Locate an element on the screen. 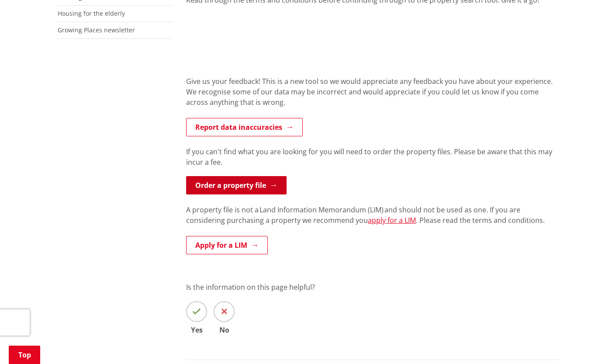  a: Report data inaccuracies is located at coordinates (244, 127).